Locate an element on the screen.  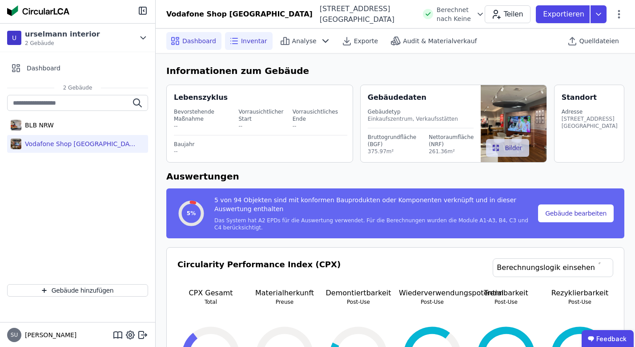
p: Total is located at coordinates (211, 302).